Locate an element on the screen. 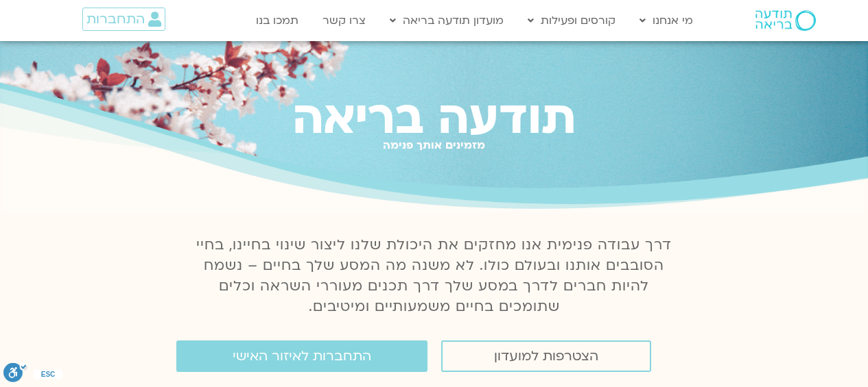  p: דרך עבודה פנימית אנו מחזקים את היכולת שלנו ליצור שינוי בחיינו, בחיי הסובבים אותנו ובעולם כולו. לא... is located at coordinates (434, 276).